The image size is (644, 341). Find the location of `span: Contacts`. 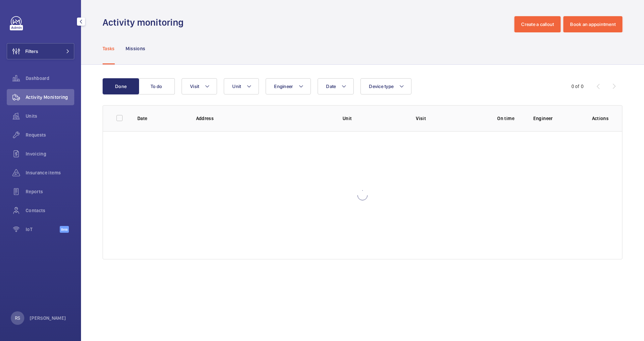

span: Contacts is located at coordinates (50, 210).